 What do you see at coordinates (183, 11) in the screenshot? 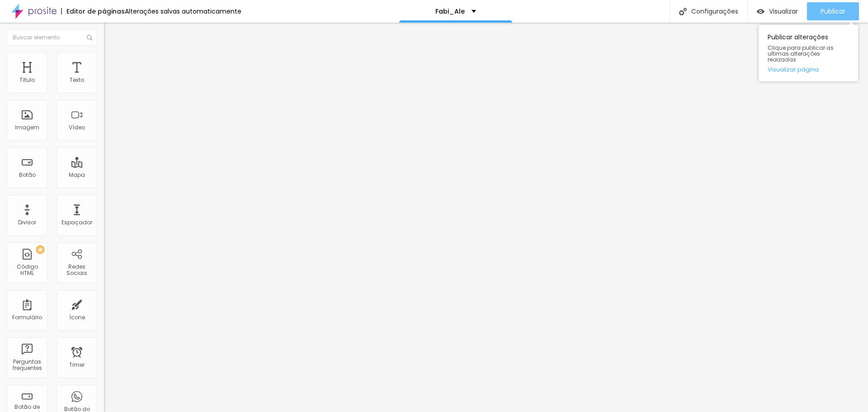
I see `div: Alterações salvas automaticamente` at bounding box center [183, 11].